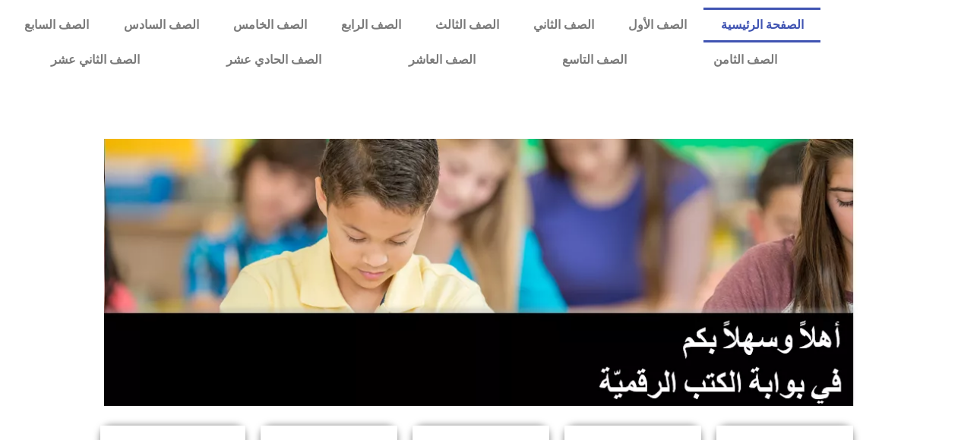 The width and height of the screenshot is (961, 440). What do you see at coordinates (57, 25) in the screenshot?
I see `a: الصف السابع` at bounding box center [57, 25].